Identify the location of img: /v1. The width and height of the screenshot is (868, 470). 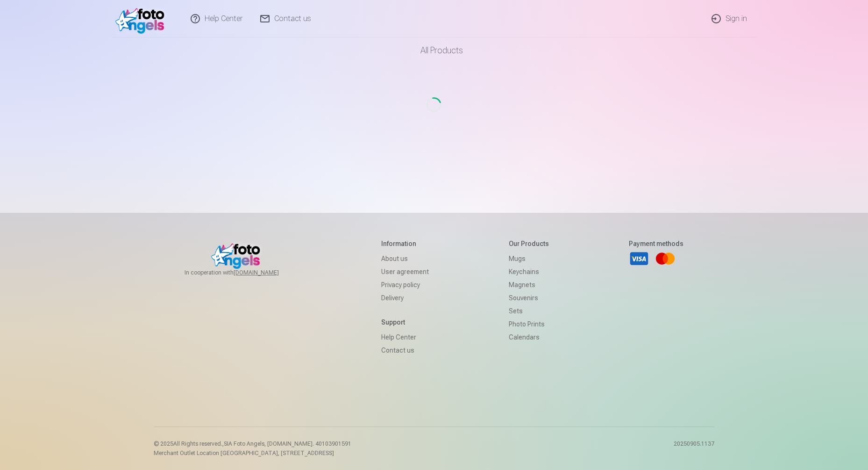
(142, 19).